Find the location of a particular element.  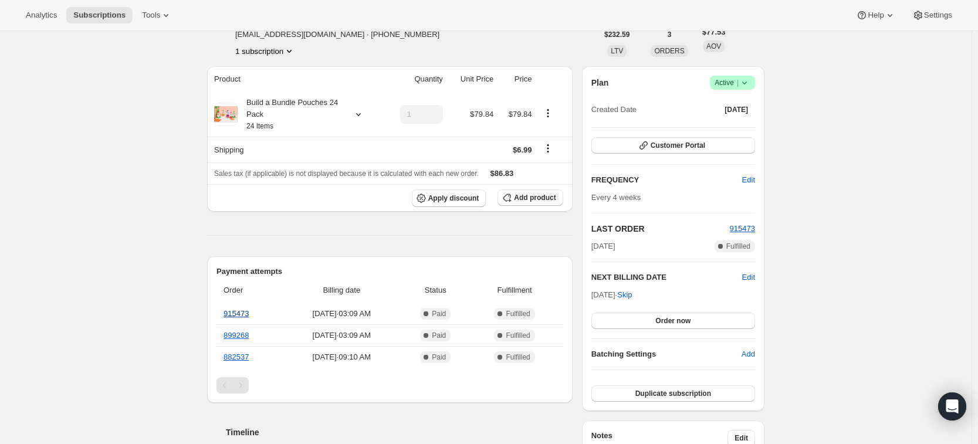

span: Tools is located at coordinates (151, 15).